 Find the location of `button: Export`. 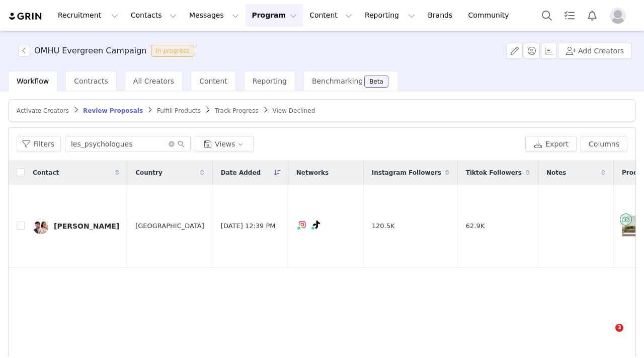

button: Export is located at coordinates (551, 144).